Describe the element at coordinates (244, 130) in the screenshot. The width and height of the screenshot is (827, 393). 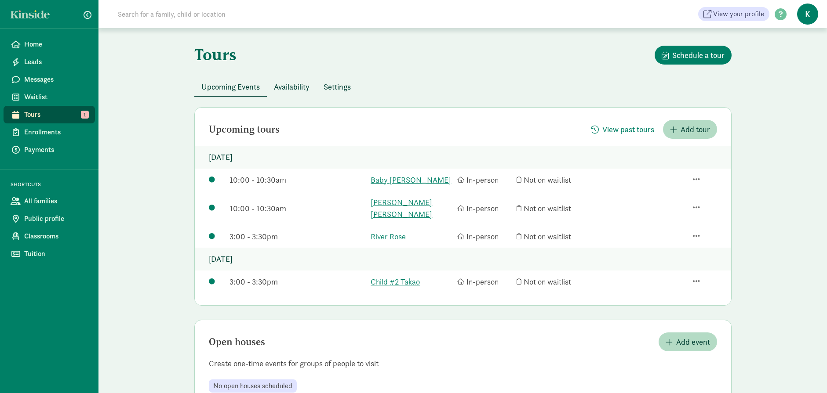
I see `h2: Upcoming tours` at that location.